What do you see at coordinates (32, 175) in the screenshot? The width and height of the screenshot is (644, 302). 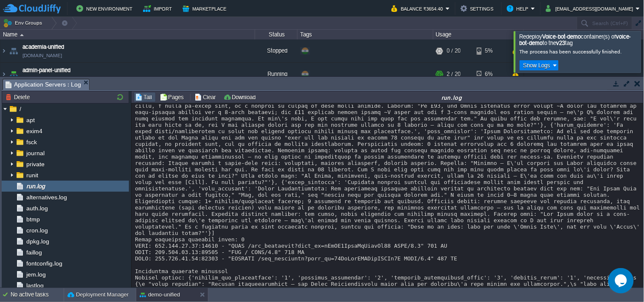 I see `a: runit` at bounding box center [32, 175].